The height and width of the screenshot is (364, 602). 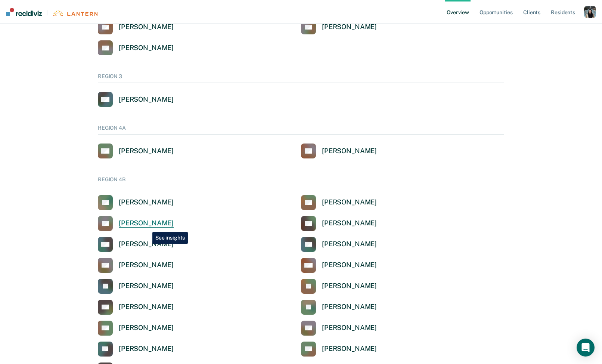 I want to click on div: Open Intercom Messenger, so click(x=586, y=348).